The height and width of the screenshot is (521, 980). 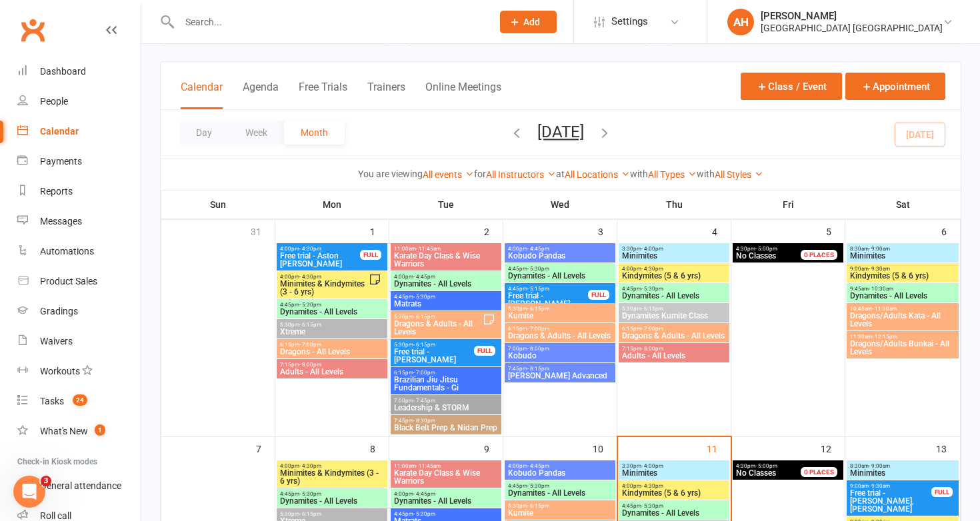 What do you see at coordinates (61, 161) in the screenshot?
I see `div: Payments` at bounding box center [61, 161].